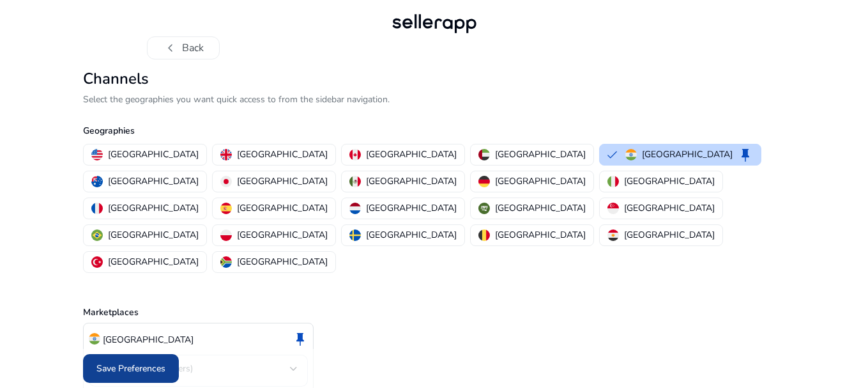  I want to click on img: au.svg, so click(97, 182).